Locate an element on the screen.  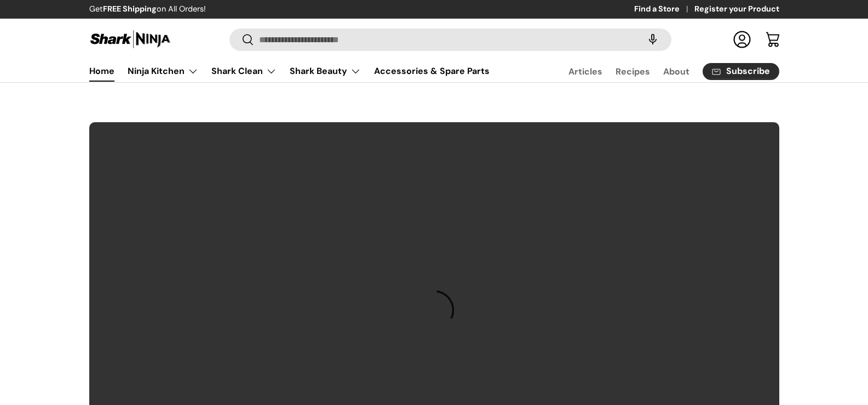
a: Recipes is located at coordinates (633, 71).